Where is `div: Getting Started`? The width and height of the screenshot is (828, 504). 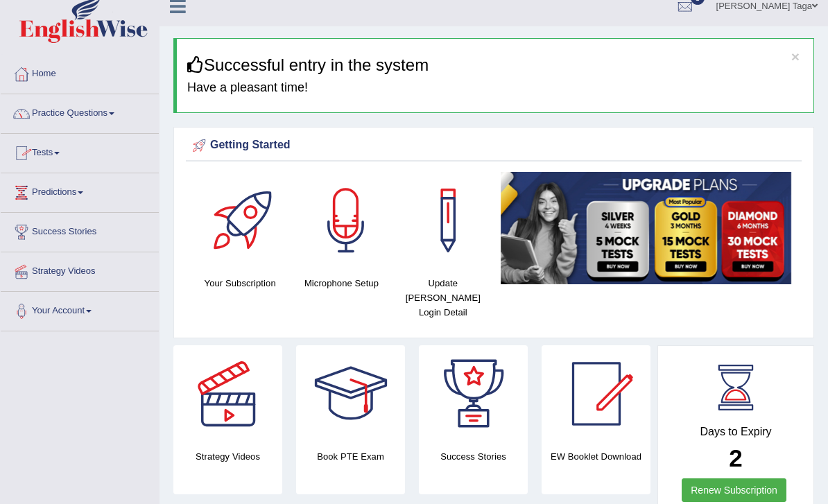
div: Getting Started is located at coordinates (493, 145).